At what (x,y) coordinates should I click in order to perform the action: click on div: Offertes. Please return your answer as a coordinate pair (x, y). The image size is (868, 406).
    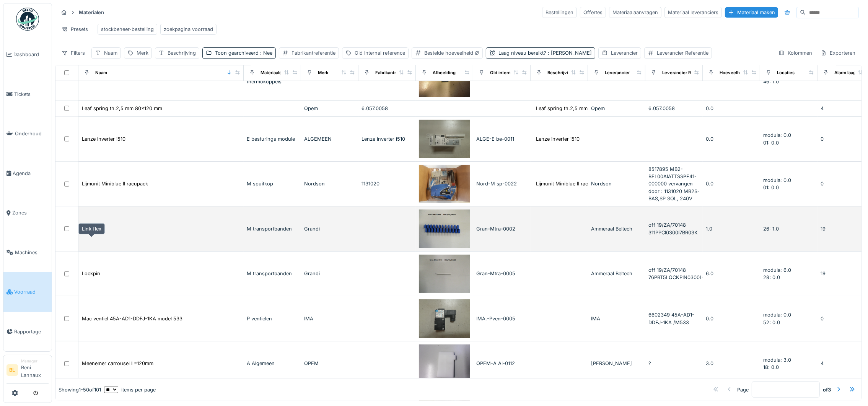
    Looking at the image, I should click on (593, 12).